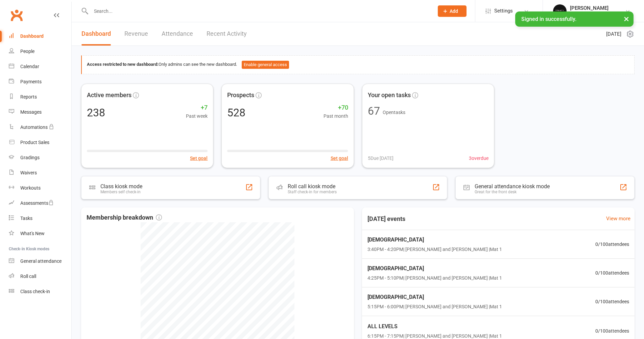 The height and width of the screenshot is (339, 644). Describe the element at coordinates (40, 67) in the screenshot. I see `a: Calendar` at that location.